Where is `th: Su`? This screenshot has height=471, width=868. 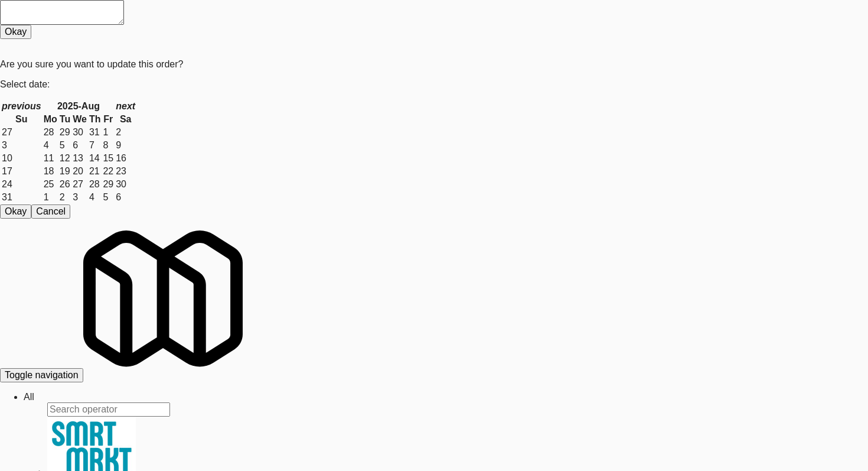 th: Su is located at coordinates (21, 119).